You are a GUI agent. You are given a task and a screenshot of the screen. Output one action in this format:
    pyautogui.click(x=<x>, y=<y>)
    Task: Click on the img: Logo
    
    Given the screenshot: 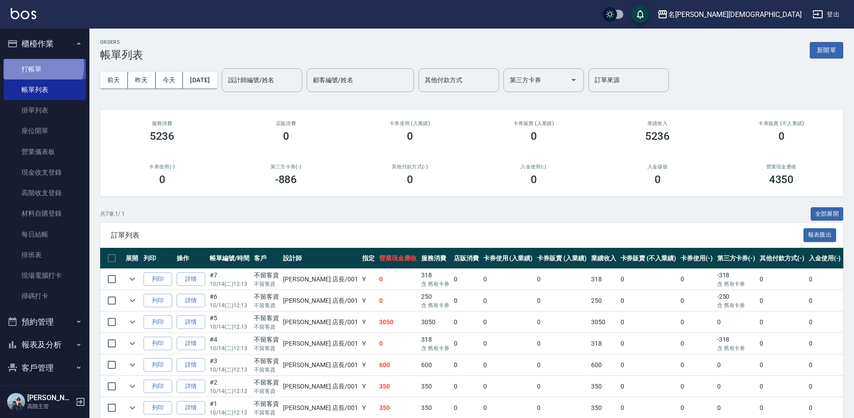 What is the action you would take?
    pyautogui.click(x=23, y=13)
    